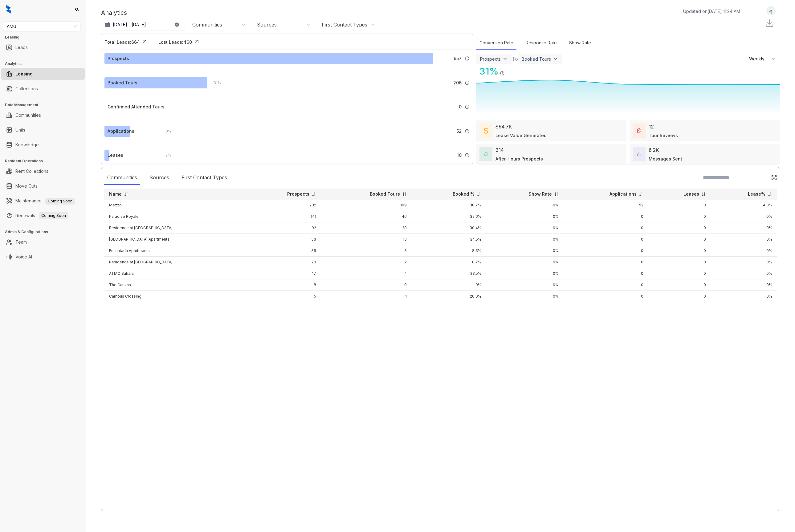 The width and height of the screenshot is (795, 532). What do you see at coordinates (449, 273) in the screenshot?
I see `td: 23.5%` at bounding box center [449, 273].